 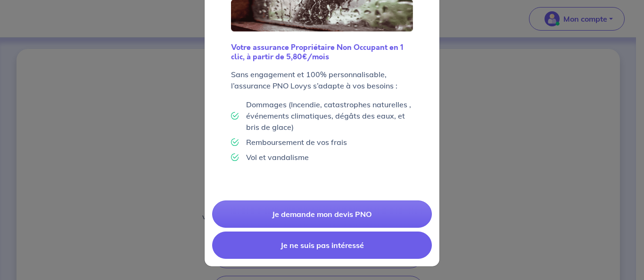 What do you see at coordinates (277, 157) in the screenshot?
I see `p: Vol et vandalisme` at bounding box center [277, 157].